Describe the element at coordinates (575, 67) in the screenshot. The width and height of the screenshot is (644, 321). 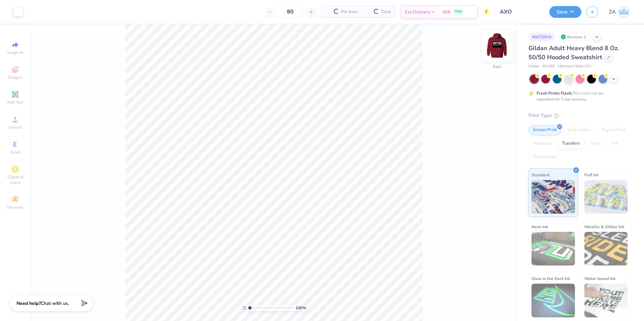
I see `span: Minimum Order: 24 +` at that location.